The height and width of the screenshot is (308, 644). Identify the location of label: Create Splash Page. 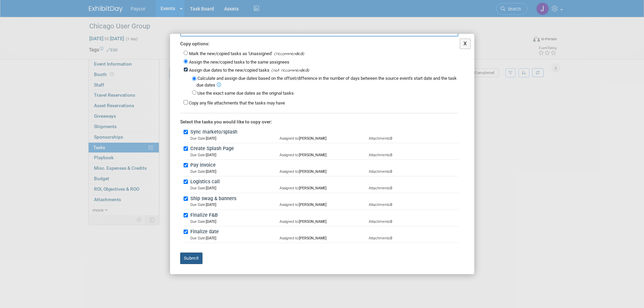
(323, 149).